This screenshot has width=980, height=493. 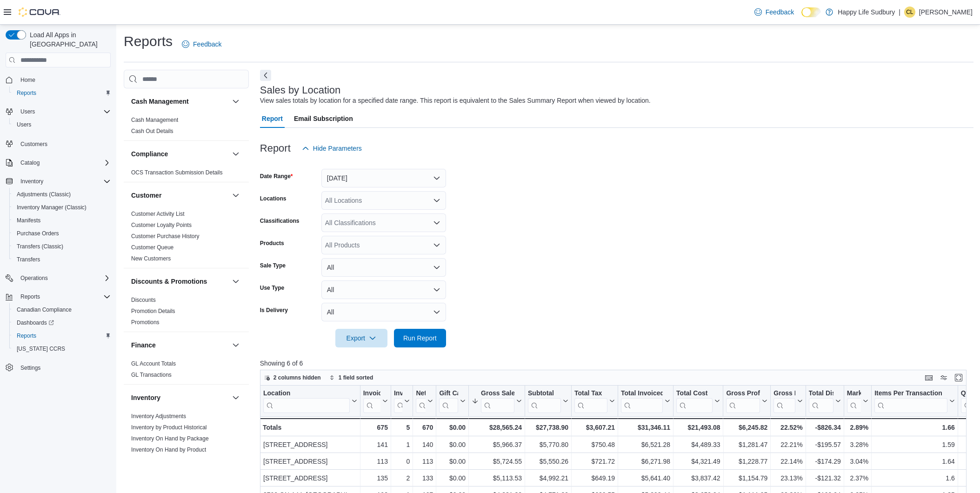 I want to click on button: Catalog, so click(x=30, y=163).